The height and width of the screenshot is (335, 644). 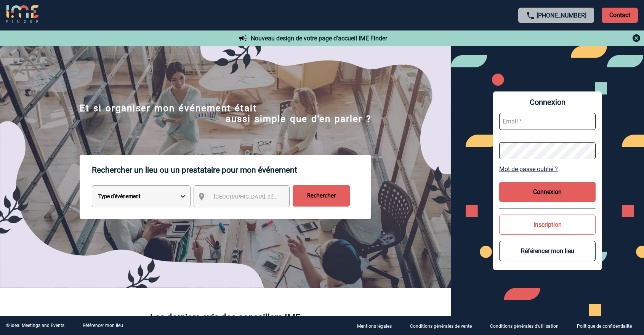 I want to click on a: Mentions légales, so click(x=378, y=326).